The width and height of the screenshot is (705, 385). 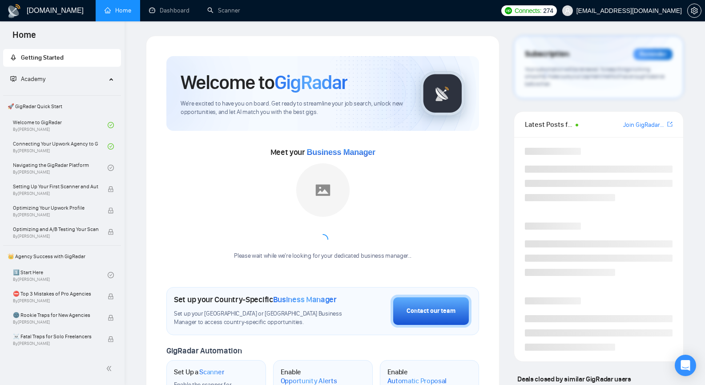 What do you see at coordinates (694, 11) in the screenshot?
I see `span: setting` at bounding box center [694, 11].